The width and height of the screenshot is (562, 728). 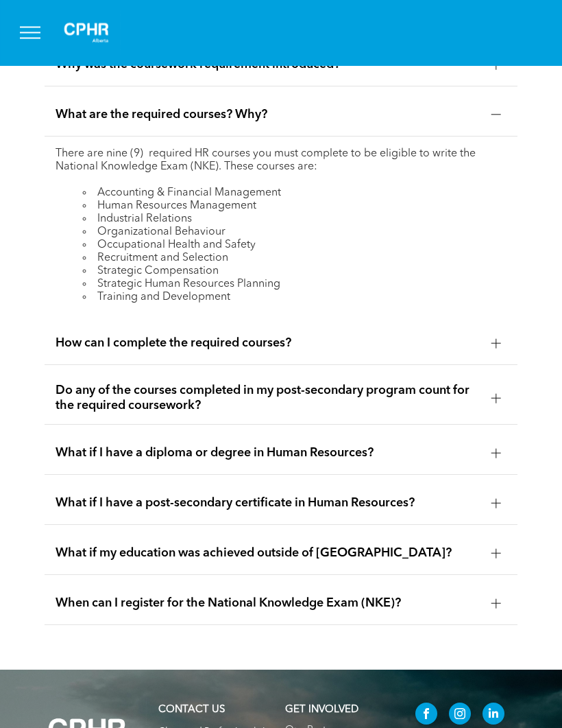 I want to click on span: GET INVOLVED, so click(x=321, y=710).